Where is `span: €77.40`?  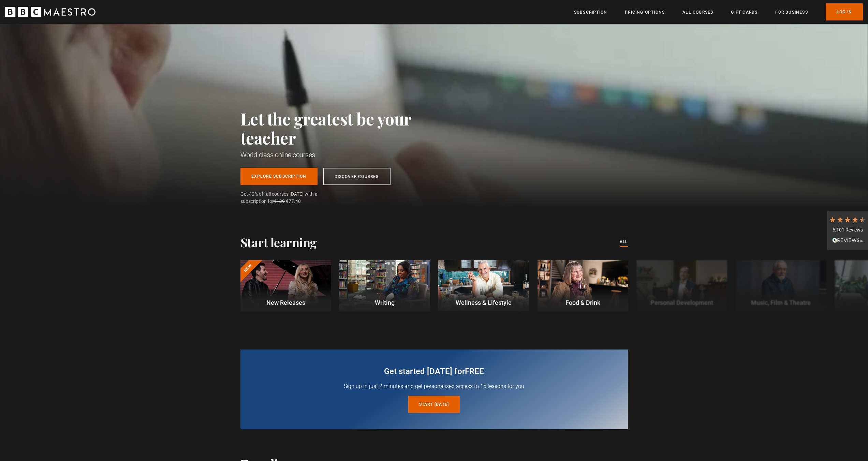 span: €77.40 is located at coordinates (293, 202).